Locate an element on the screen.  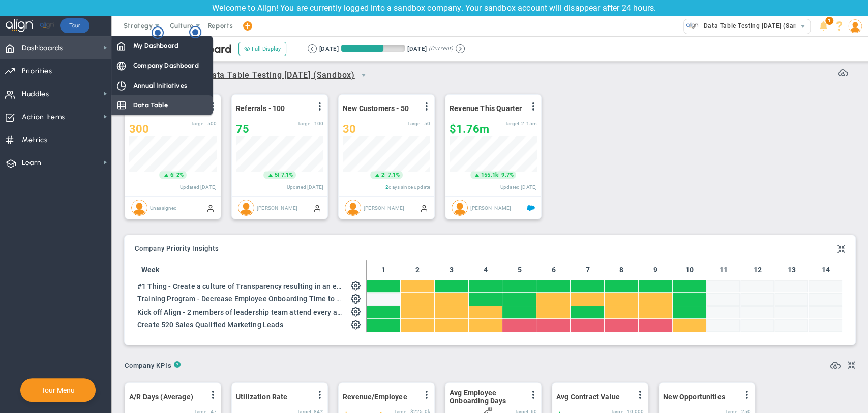
span: Unassigned is located at coordinates (164, 207).